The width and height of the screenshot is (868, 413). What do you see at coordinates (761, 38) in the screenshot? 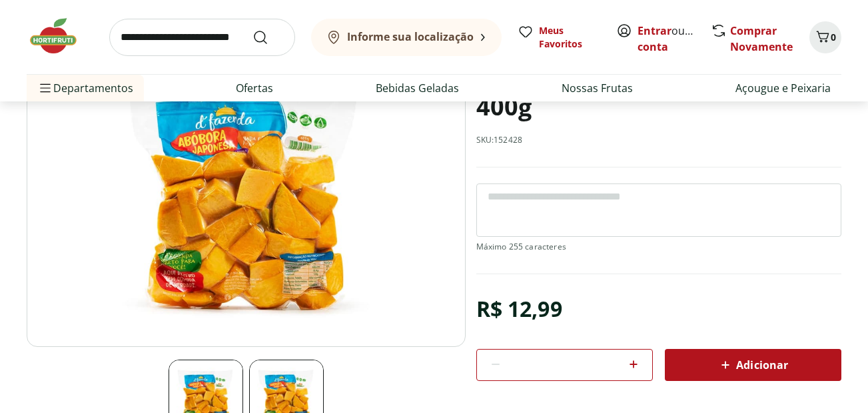
I see `a: Comprar Novamente` at bounding box center [761, 38].